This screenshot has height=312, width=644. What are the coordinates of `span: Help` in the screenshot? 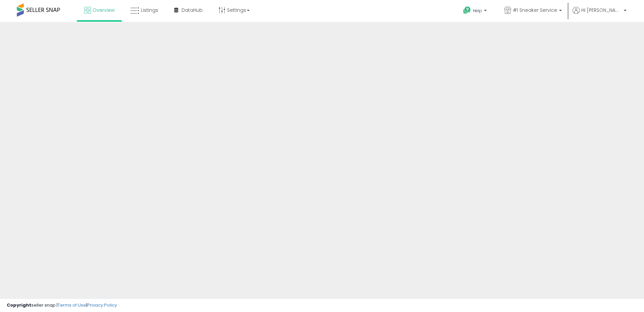 It's located at (477, 11).